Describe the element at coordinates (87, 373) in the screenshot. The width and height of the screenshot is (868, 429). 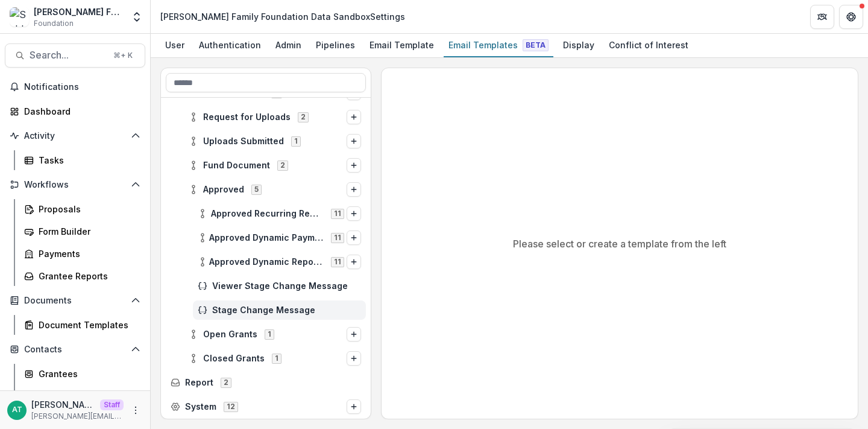
I see `div: Grantees` at that location.